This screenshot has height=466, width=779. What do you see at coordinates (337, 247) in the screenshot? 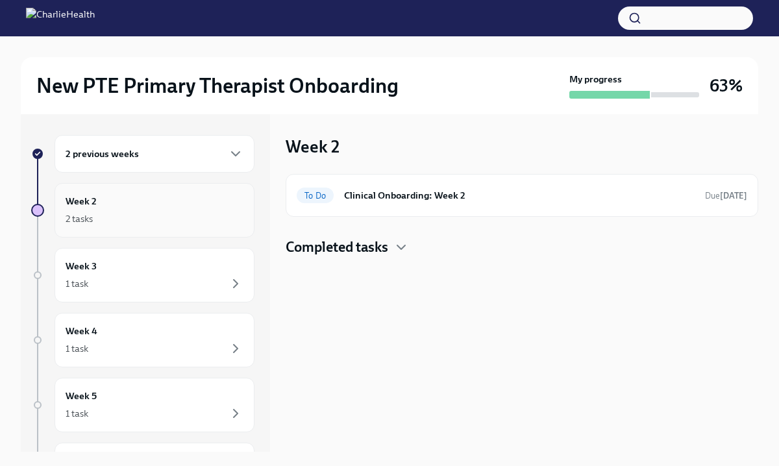
I see `h4: Completed tasks` at bounding box center [337, 247].